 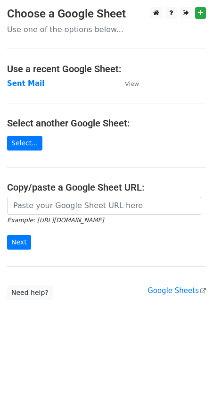 What do you see at coordinates (107, 14) in the screenshot?
I see `h3: Choose a Google Sheet` at bounding box center [107, 14].